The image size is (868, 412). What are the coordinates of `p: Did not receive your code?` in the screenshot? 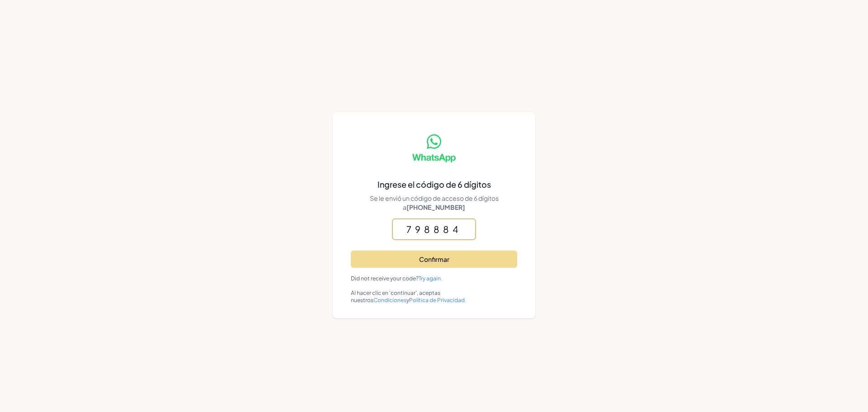 It's located at (434, 279).